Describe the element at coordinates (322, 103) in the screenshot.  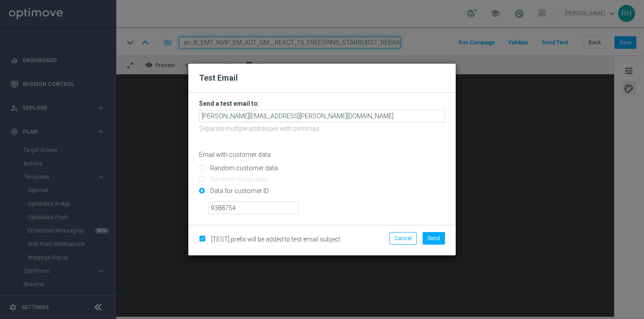
I see `h3: Send a test email to:` at that location.